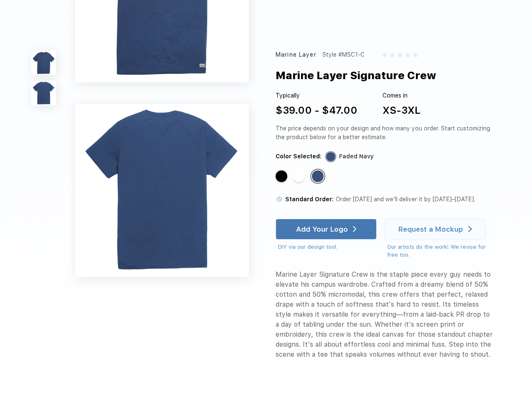  What do you see at coordinates (296, 55) in the screenshot?
I see `div: Marine Layer` at bounding box center [296, 55].